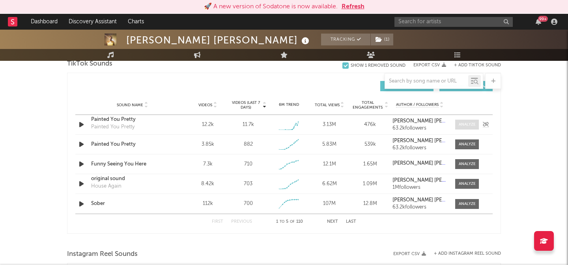 The width and height of the screenshot is (568, 265). What do you see at coordinates (132, 204) in the screenshot?
I see `div: Sober` at bounding box center [132, 204].